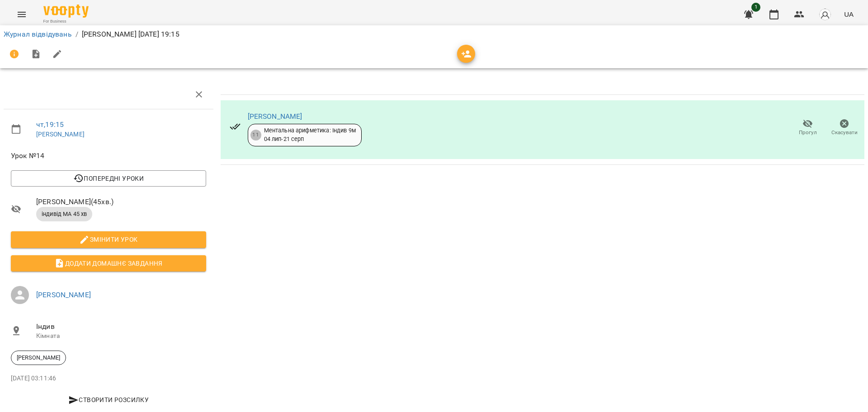 This screenshot has width=868, height=412. I want to click on span: 1, so click(756, 7).